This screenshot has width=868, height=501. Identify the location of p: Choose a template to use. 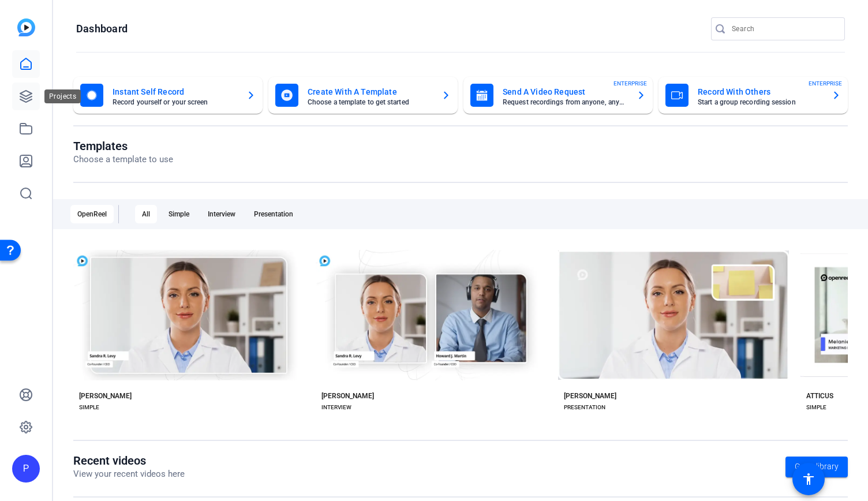
(123, 159).